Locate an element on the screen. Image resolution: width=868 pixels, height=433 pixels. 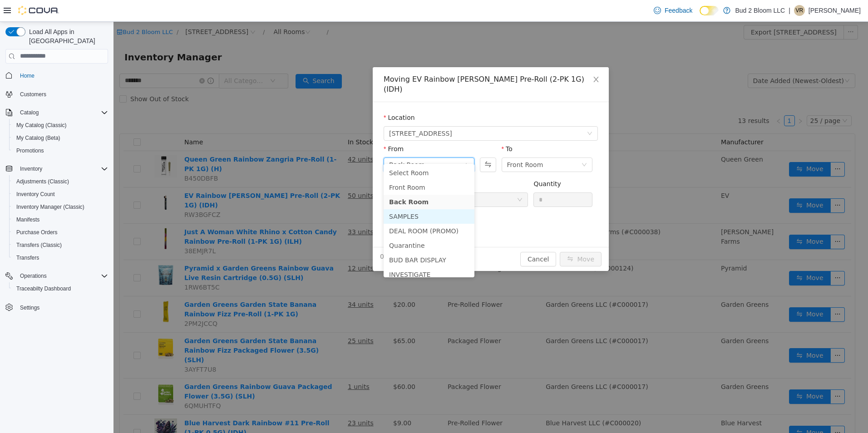
i: icon: close is located at coordinates (482, 57).